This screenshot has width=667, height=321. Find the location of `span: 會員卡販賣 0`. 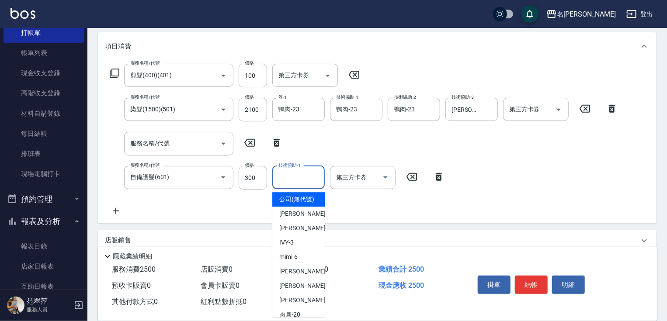

span: 會員卡販賣 0 is located at coordinates (220, 285).